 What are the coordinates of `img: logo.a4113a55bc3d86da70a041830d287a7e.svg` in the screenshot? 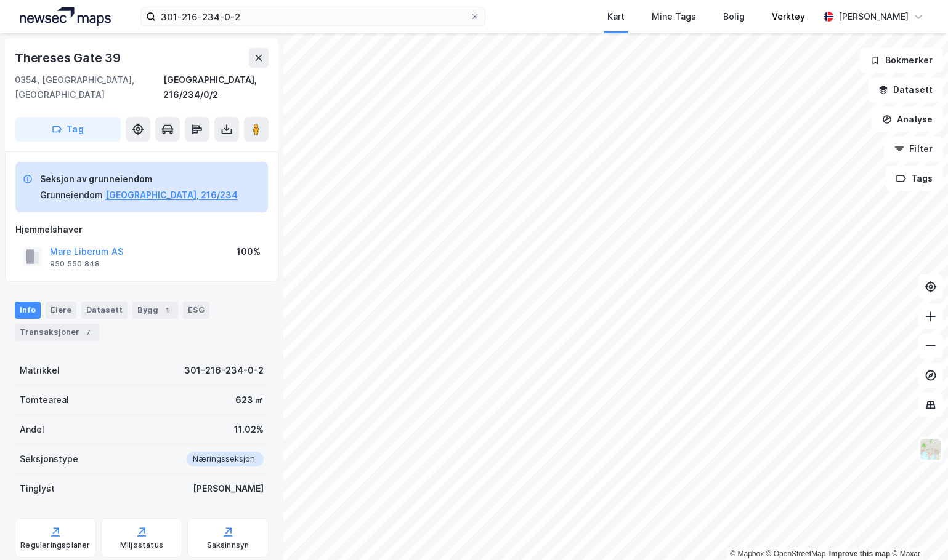 It's located at (65, 17).